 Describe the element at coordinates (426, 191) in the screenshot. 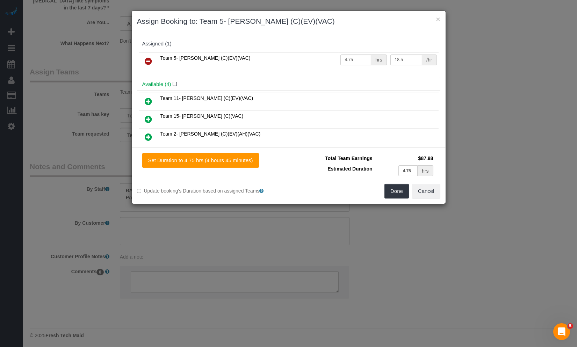

I see `button: Cancel` at that location.